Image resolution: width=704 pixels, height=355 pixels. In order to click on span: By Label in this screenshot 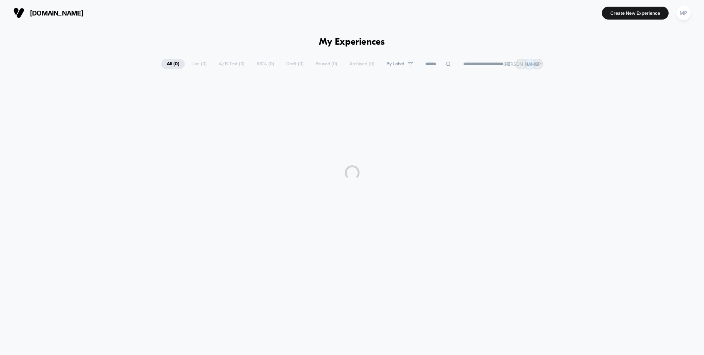, I will do `click(395, 64)`.